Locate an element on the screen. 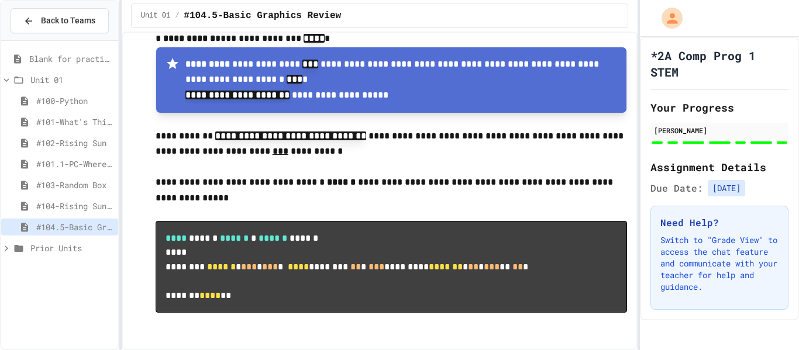 The height and width of the screenshot is (350, 799). span: Due Date: is located at coordinates (677, 188).